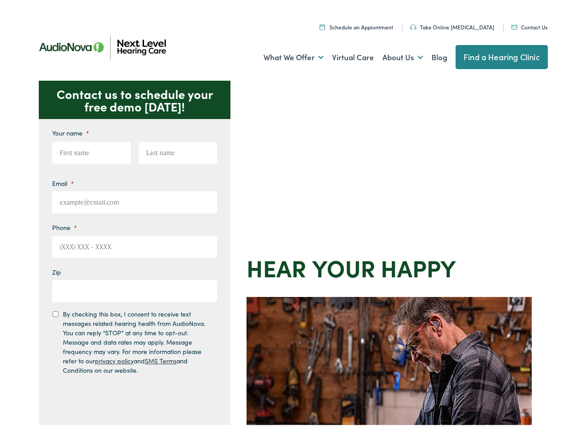 The width and height of the screenshot is (563, 428). I want to click on strong: Hear, so click(276, 264).